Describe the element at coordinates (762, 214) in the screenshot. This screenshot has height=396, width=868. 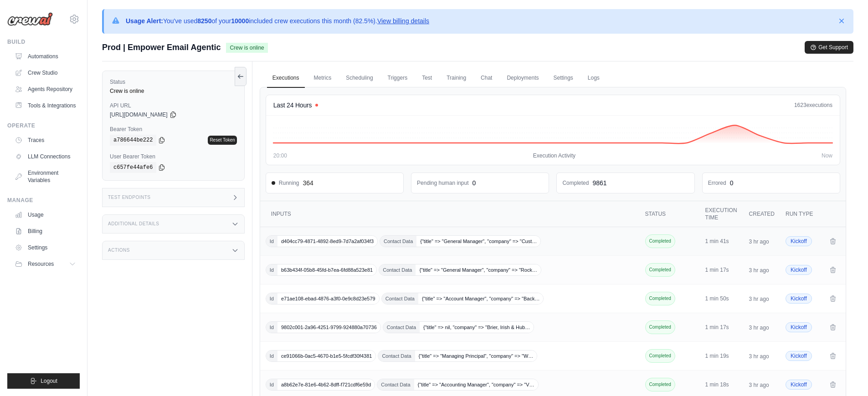
I see `th: Created` at that location.